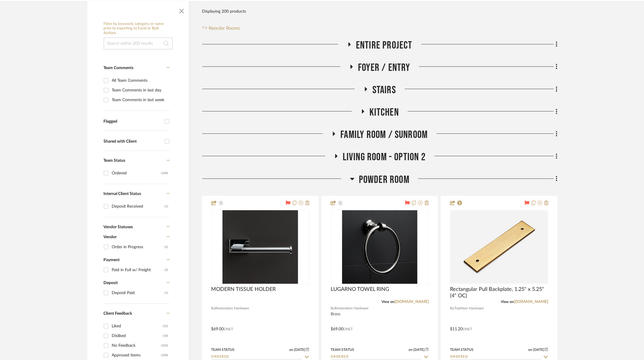 The width and height of the screenshot is (644, 360). What do you see at coordinates (384, 157) in the screenshot?
I see `span: Living Room - Option 2` at bounding box center [384, 157].